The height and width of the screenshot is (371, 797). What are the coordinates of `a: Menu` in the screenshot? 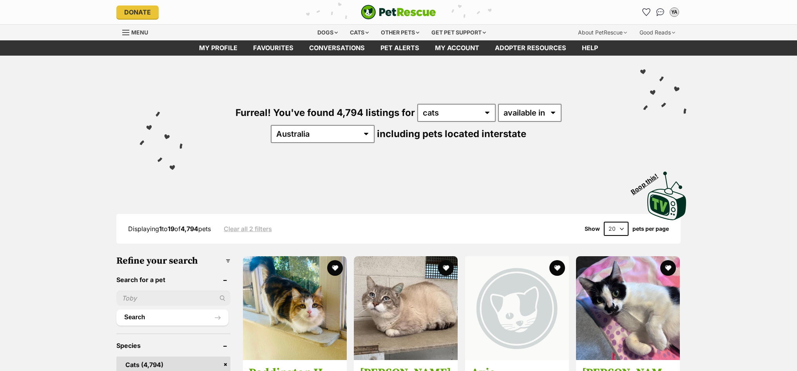 It's located at (138, 32).